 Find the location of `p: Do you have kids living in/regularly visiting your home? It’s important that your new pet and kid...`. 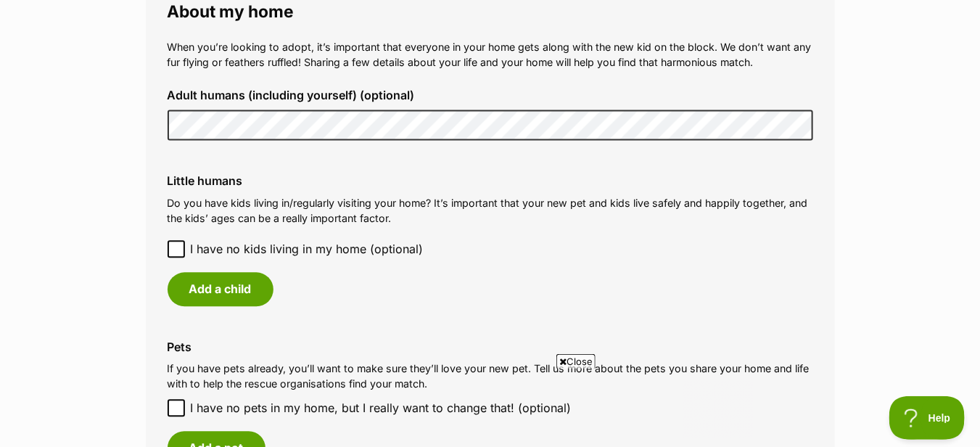

p: Do you have kids living in/regularly visiting your home? It’s important that your new pet and kid... is located at coordinates (490, 210).